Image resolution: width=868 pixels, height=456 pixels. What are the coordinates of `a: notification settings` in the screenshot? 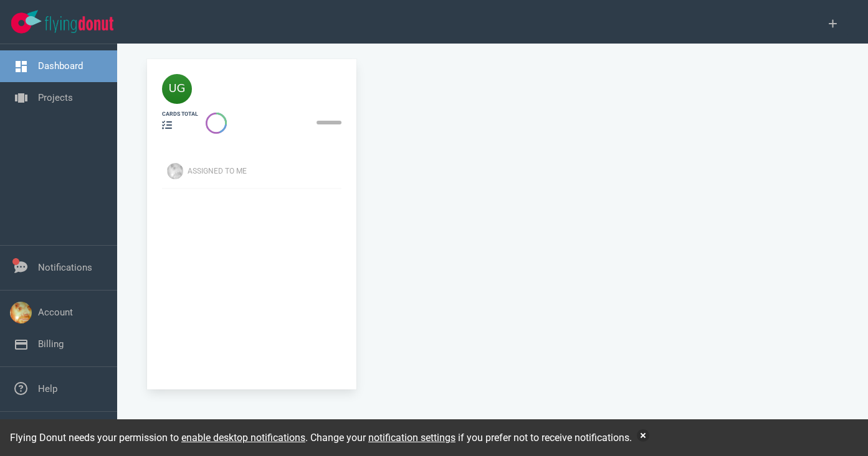 It's located at (412, 437).